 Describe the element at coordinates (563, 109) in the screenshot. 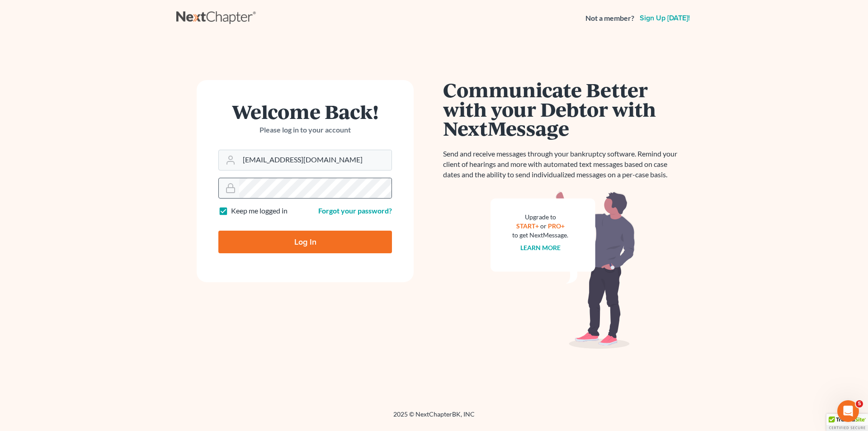

I see `h1: Communicate Better with your Debtor with NextMessage` at that location.